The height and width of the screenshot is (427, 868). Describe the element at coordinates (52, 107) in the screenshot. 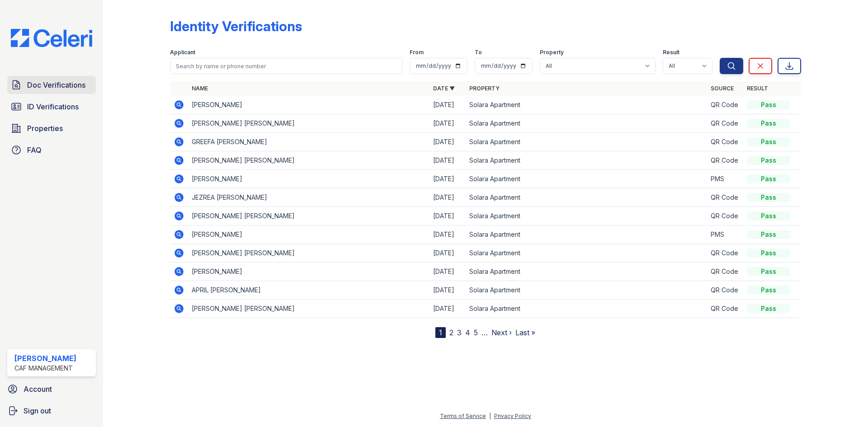

I see `a: ID Verifications` at that location.